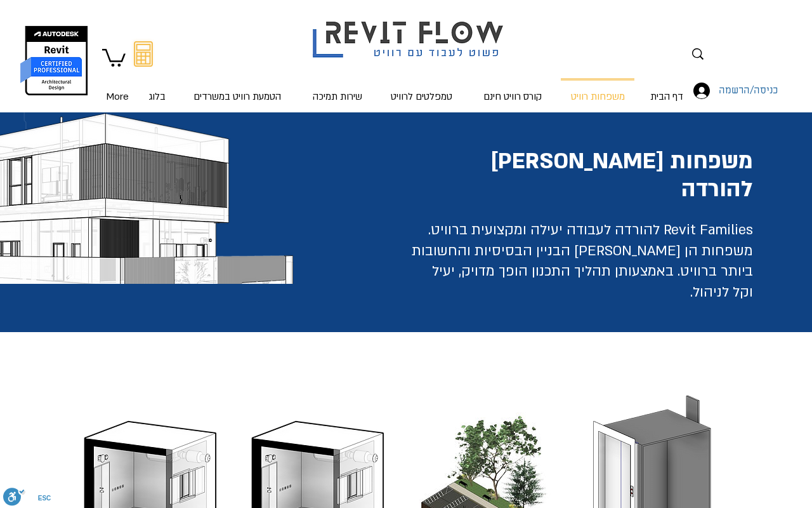 This screenshot has height=508, width=812. I want to click on span: כניסה/הרשמה, so click(748, 90).